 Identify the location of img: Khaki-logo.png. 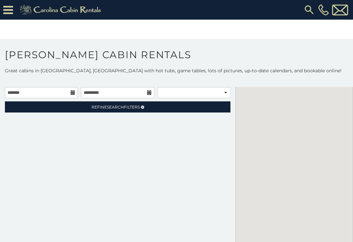
(62, 10).